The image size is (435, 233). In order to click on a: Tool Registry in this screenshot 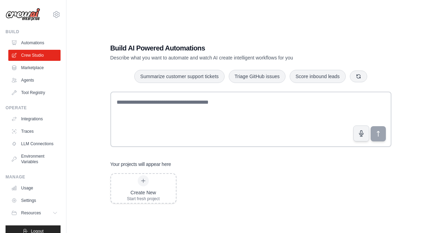, I will do `click(34, 93)`.